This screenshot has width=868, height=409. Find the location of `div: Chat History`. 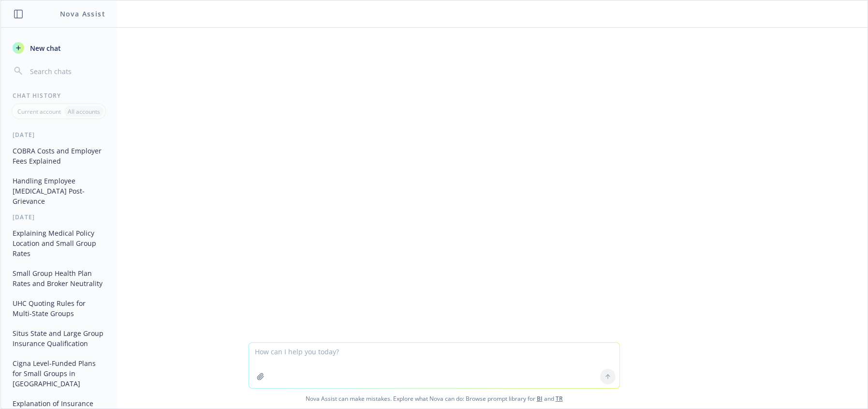

div: Chat History is located at coordinates (58, 95).